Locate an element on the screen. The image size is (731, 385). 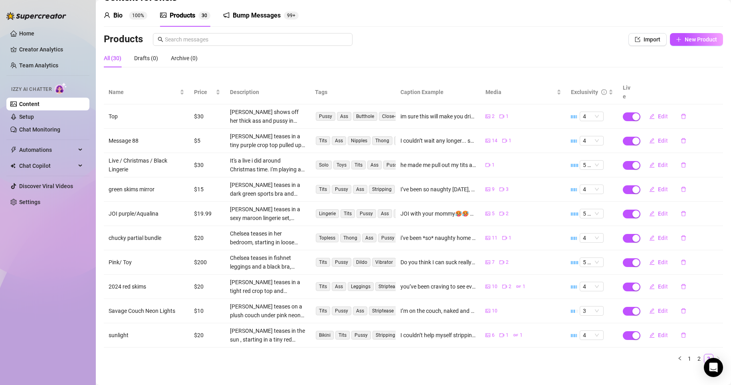
li: Previous Page is located at coordinates (680, 359).